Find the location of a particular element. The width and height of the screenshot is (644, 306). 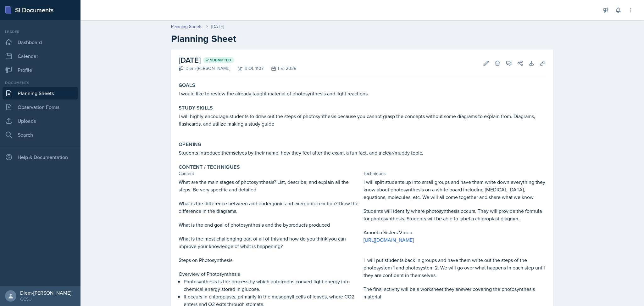

p: Students will identify where photosynthesis occurs. They will provide the formula for photosynthe... is located at coordinates (455, 215).